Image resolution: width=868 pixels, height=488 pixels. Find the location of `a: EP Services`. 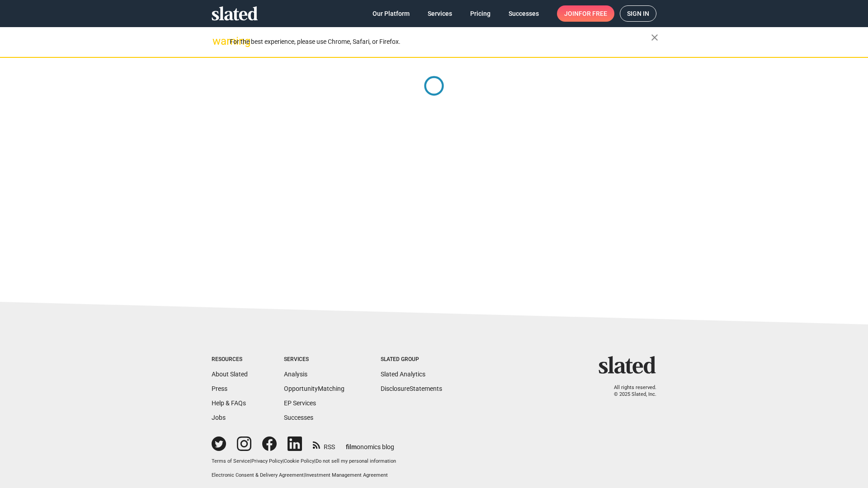

a: EP Services is located at coordinates (300, 403).